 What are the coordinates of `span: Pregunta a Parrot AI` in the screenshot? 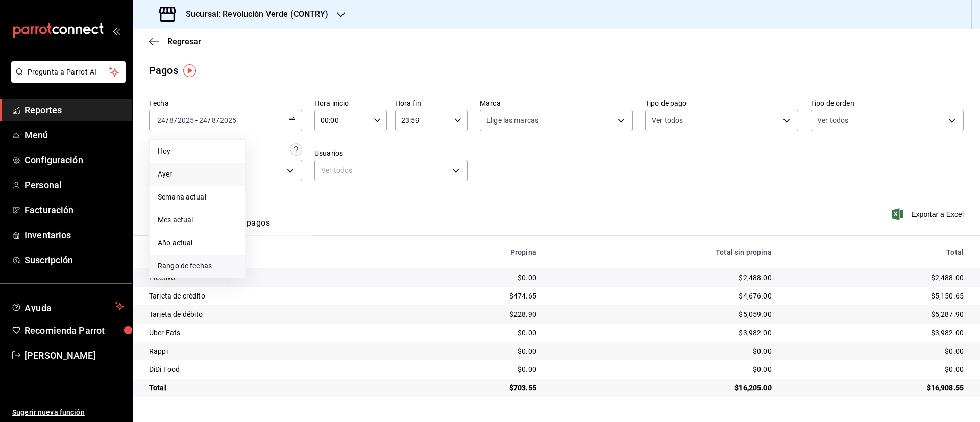 It's located at (68, 72).